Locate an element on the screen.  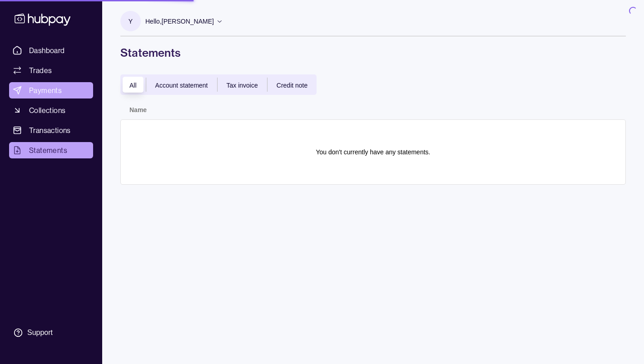
div: Support is located at coordinates (40, 332).